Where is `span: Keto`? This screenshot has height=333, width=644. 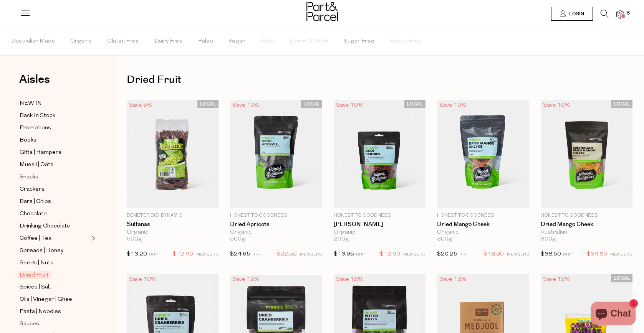 span: Keto is located at coordinates (268, 42).